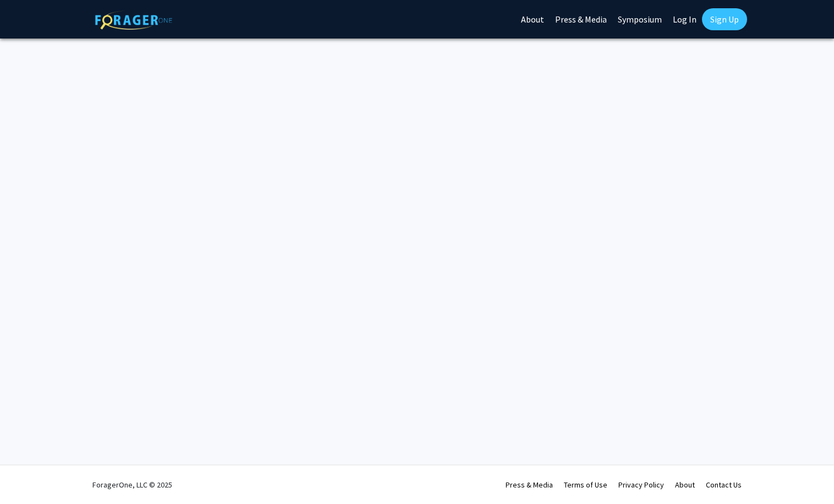 The height and width of the screenshot is (504, 834). What do you see at coordinates (641, 484) in the screenshot?
I see `a: Privacy Policy` at bounding box center [641, 484].